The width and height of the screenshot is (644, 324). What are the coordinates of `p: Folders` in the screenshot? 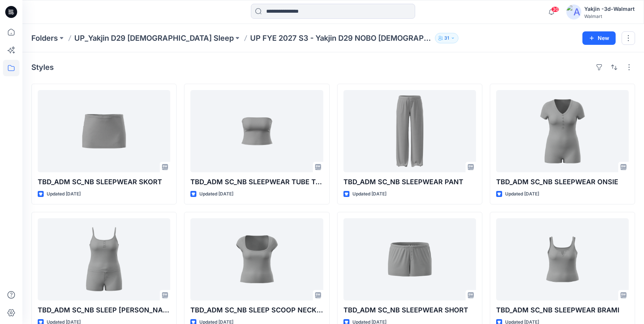 It's located at (44, 38).